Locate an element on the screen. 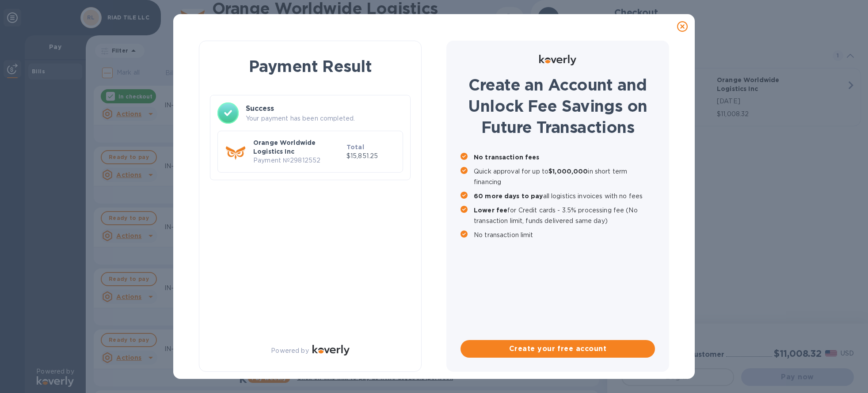 This screenshot has height=393, width=868. b: No transaction fees is located at coordinates (506, 157).